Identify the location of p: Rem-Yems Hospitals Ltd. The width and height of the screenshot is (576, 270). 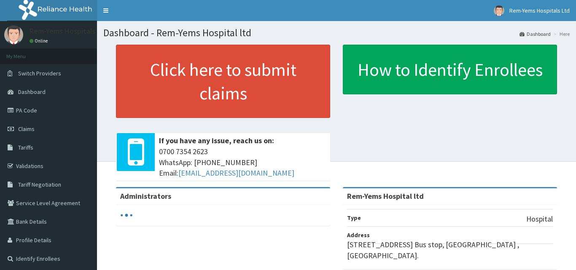
(69, 31).